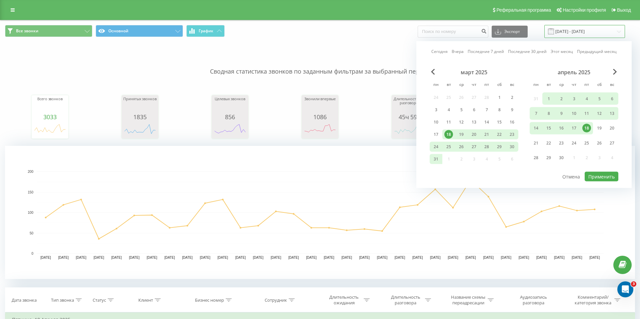 This screenshot has width=640, height=319. I want to click on div: Длительность разговора, so click(405, 300).